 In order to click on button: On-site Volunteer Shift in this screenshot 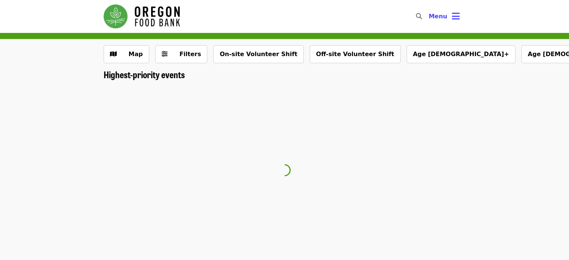, I will do `click(258, 54)`.